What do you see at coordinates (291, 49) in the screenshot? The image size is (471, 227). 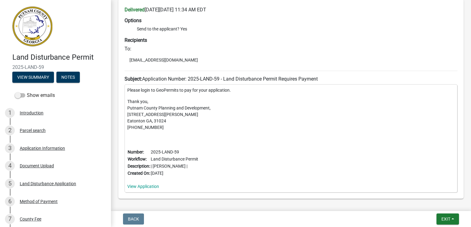 I see `h6: To:` at bounding box center [291, 49].